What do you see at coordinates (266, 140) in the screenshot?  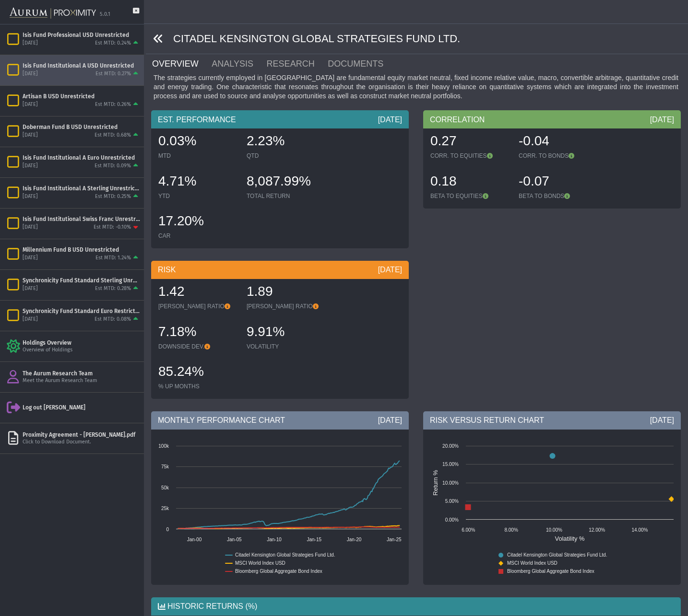 I see `span: 2.23%` at bounding box center [266, 140].